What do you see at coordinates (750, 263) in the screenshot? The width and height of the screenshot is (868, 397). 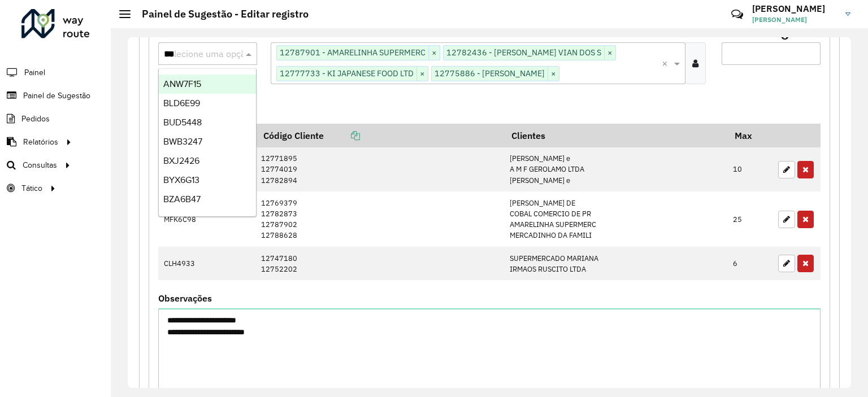 I see `td: 6` at bounding box center [750, 263].